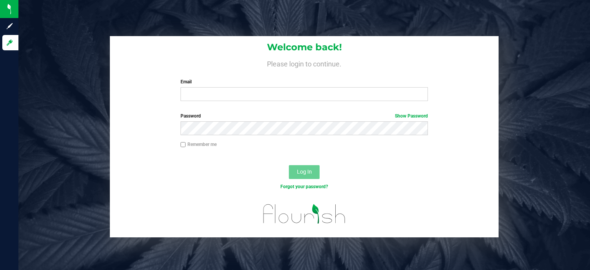  Describe the element at coordinates (304, 82) in the screenshot. I see `label: Email` at that location.